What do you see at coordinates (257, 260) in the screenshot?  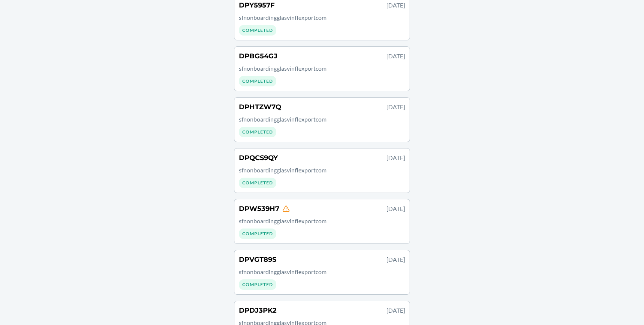 I see `h4: DPVGT89S` at bounding box center [257, 260].